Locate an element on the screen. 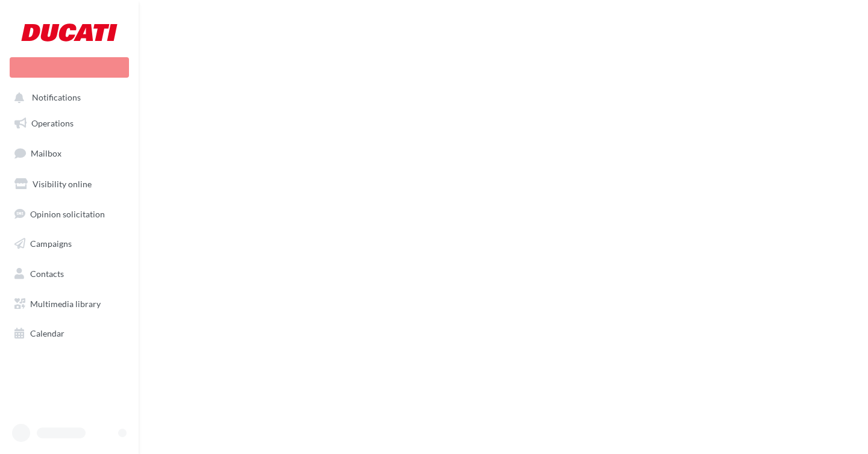  span: Visibility online is located at coordinates (62, 184).